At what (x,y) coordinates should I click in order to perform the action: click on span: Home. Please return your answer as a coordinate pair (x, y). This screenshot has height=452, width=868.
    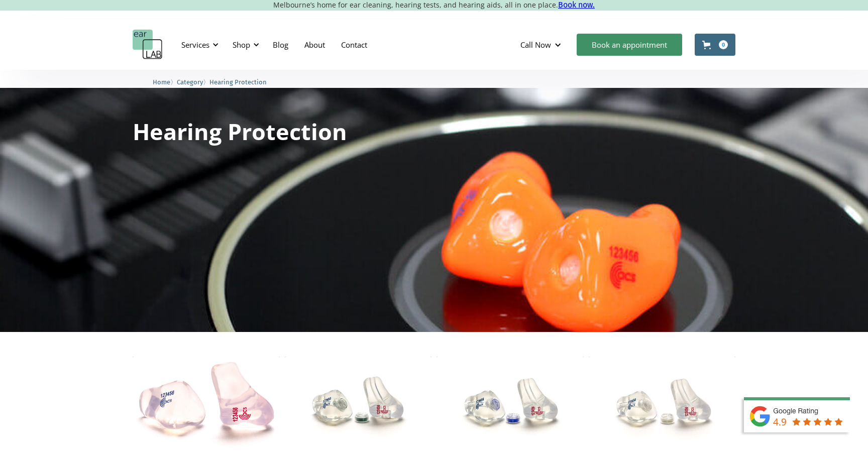
    Looking at the image, I should click on (161, 82).